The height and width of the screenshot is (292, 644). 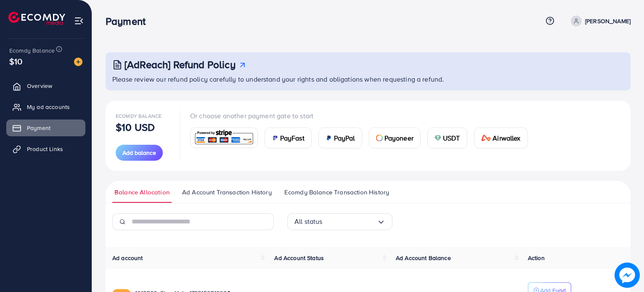 What do you see at coordinates (46, 149) in the screenshot?
I see `a: Product Links` at bounding box center [46, 149].